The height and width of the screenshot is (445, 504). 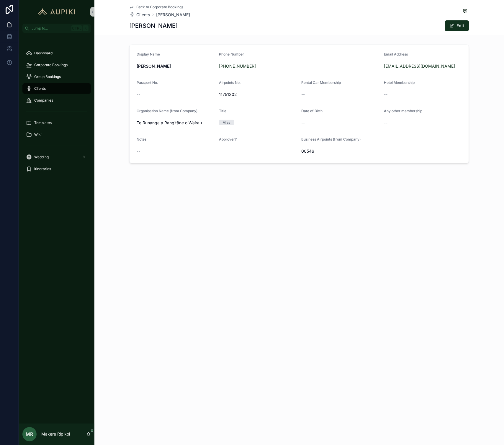 What do you see at coordinates (57, 169) in the screenshot?
I see `a: Itineraries` at bounding box center [57, 169].